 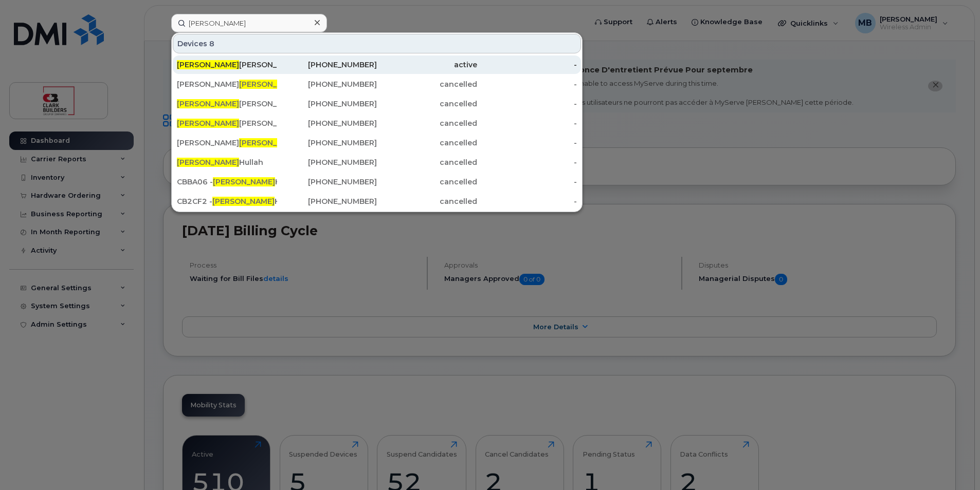 What do you see at coordinates (227, 162) in the screenshot?
I see `div: Hullah` at bounding box center [227, 162].